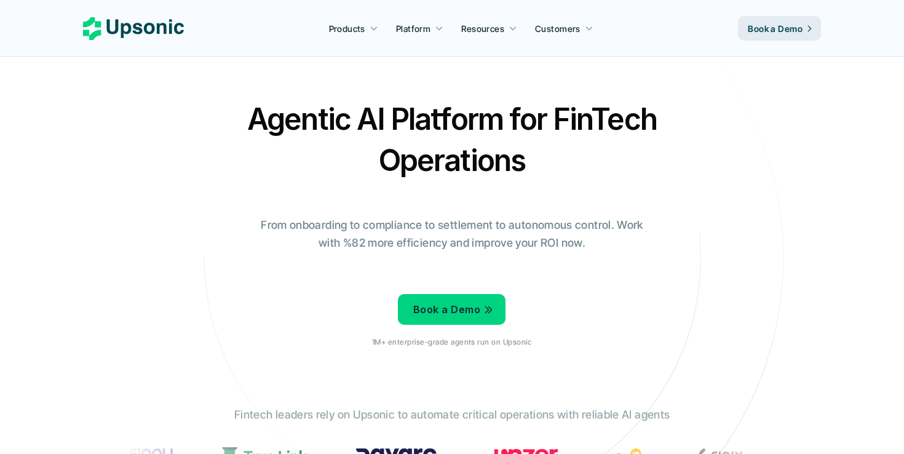 The height and width of the screenshot is (454, 904). What do you see at coordinates (483, 28) in the screenshot?
I see `p: Resources` at bounding box center [483, 28].